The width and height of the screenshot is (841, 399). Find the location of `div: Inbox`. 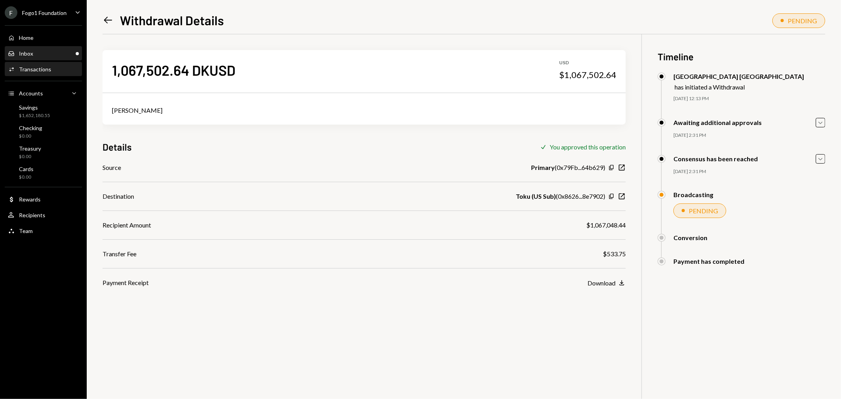

div: Inbox is located at coordinates (26, 53).